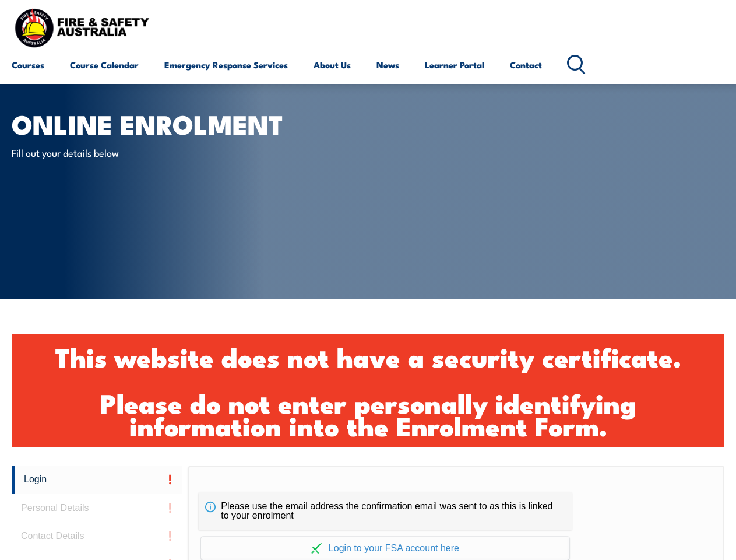 Image resolution: width=736 pixels, height=560 pixels. Describe the element at coordinates (332, 65) in the screenshot. I see `a: About Us` at that location.